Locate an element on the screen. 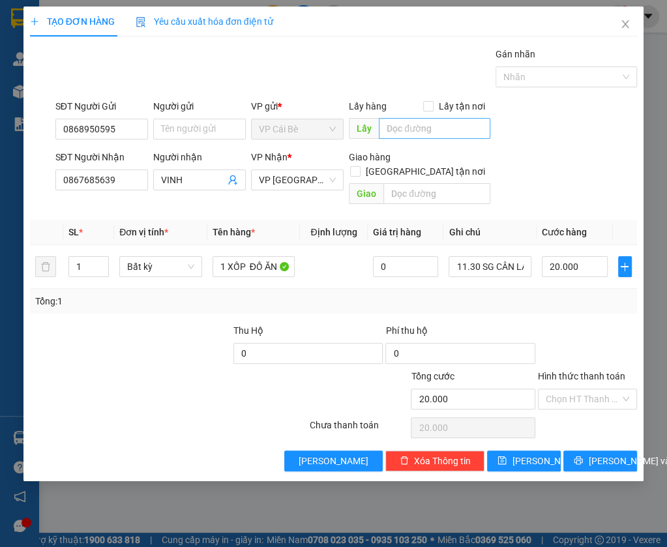  label: Hình thức thanh toán is located at coordinates (581, 376).